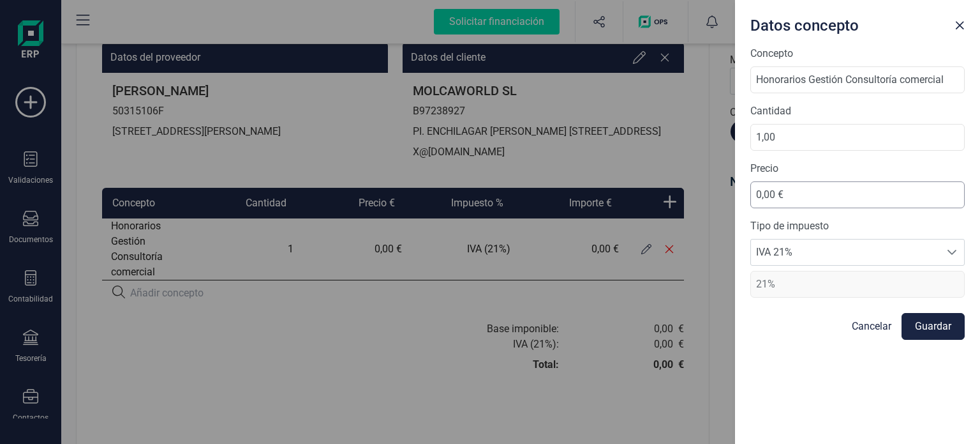 This screenshot has height=444, width=980. Describe the element at coordinates (845, 252) in the screenshot. I see `span: IVA 21%` at that location.